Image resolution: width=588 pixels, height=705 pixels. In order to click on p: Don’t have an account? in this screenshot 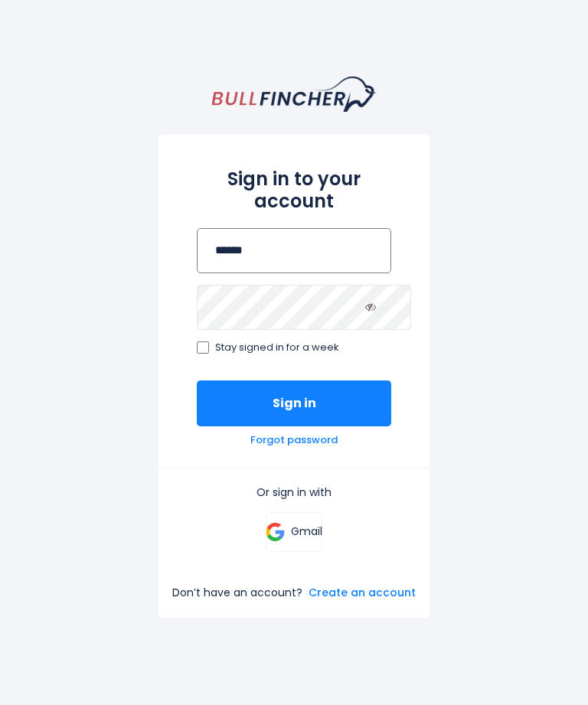, I will do `click(237, 593)`.